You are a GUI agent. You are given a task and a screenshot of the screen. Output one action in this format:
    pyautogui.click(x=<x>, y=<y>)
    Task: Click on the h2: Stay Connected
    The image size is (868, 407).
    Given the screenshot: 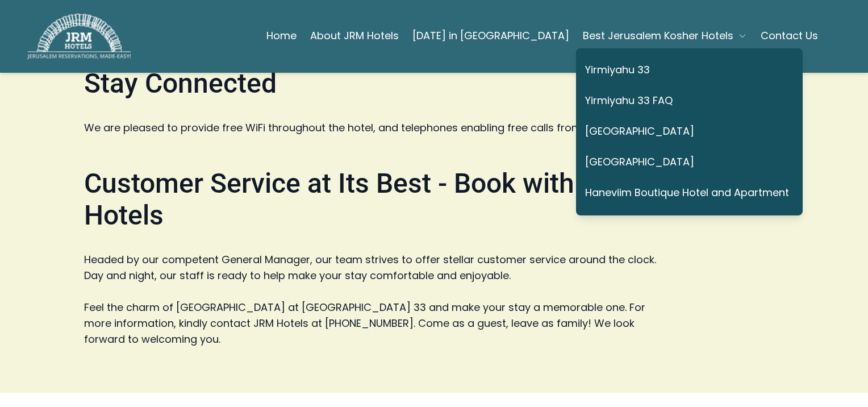 What is the action you would take?
    pyautogui.click(x=375, y=78)
    